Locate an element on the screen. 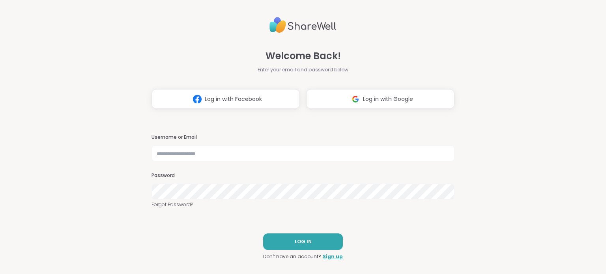 This screenshot has width=606, height=274. img: ShareWell Logo is located at coordinates (303, 25).